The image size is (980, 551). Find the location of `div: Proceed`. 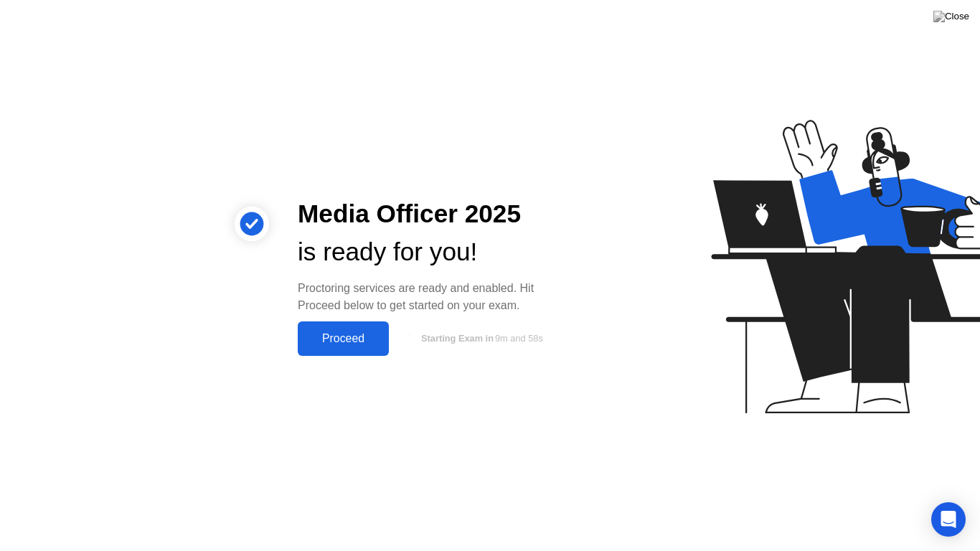

div: Proceed is located at coordinates (343, 339).